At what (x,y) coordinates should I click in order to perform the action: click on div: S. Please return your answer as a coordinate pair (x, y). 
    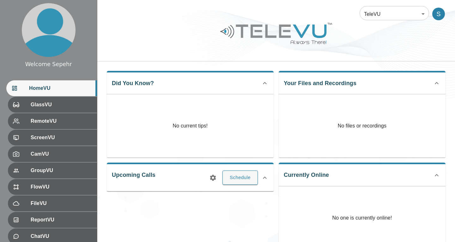
    Looking at the image, I should click on (438, 14).